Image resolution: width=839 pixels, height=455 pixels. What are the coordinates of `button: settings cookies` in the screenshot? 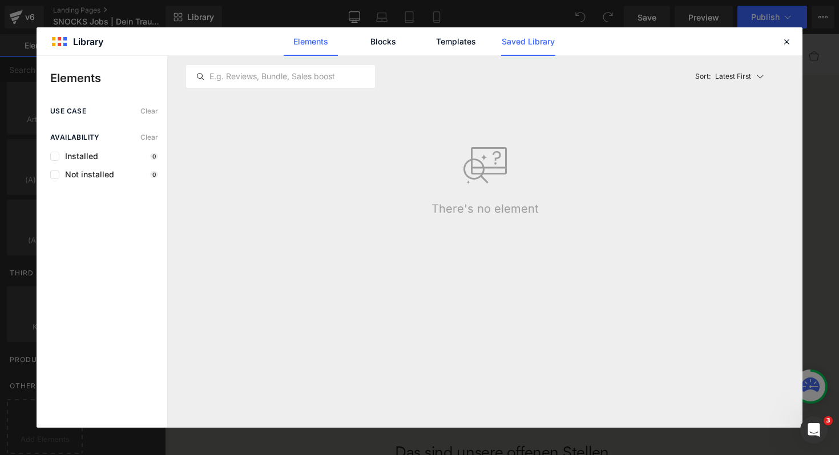 It's located at (345, 219).